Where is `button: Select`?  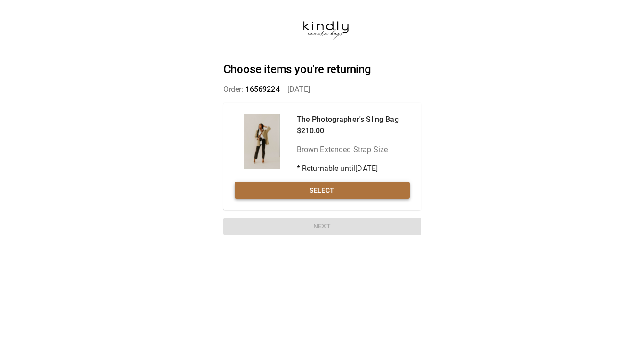
button: Select is located at coordinates (322, 190).